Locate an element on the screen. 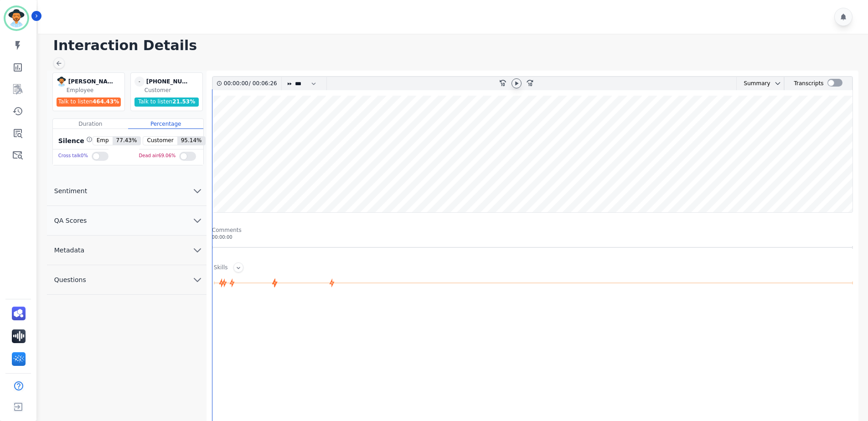 Image resolution: width=868 pixels, height=421 pixels. div: Duration is located at coordinates (90, 124).